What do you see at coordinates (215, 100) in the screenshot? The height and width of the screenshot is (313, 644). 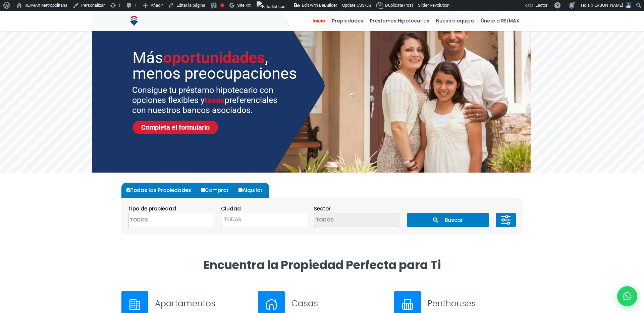 I see `span: tasas` at bounding box center [215, 100].